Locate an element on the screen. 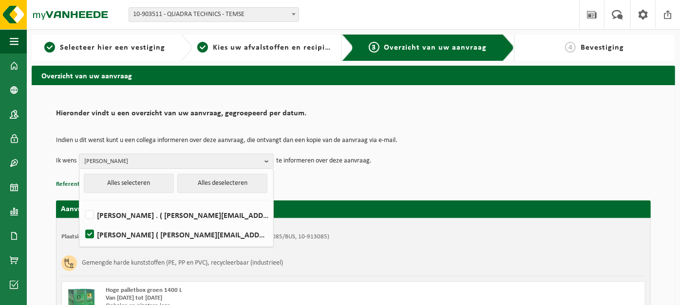  h2: Hieronder vindt u een overzicht van uw aanvraag, gegroepeerd per datum. is located at coordinates (353, 116).